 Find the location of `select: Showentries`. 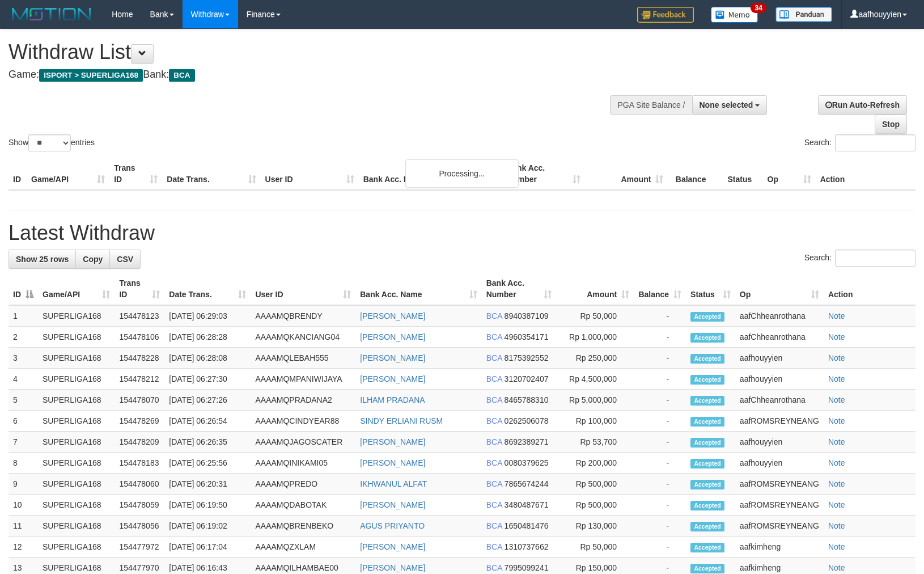

select: Showentries is located at coordinates (49, 143).